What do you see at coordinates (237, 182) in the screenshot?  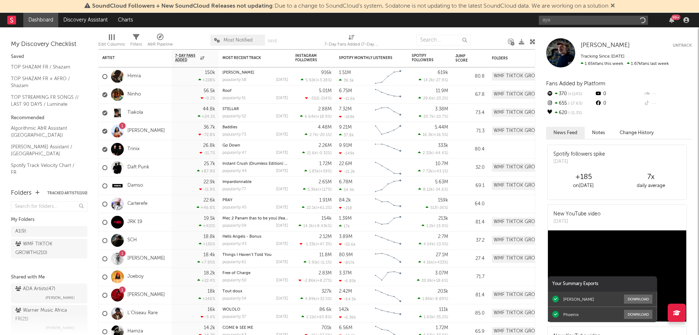 I see `a: Impardonnable` at bounding box center [237, 182].